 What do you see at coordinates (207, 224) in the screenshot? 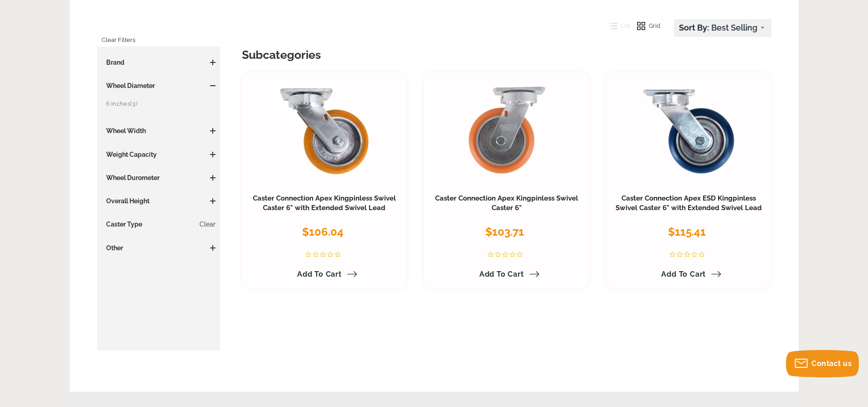
I see `a: Clear` at bounding box center [207, 224].